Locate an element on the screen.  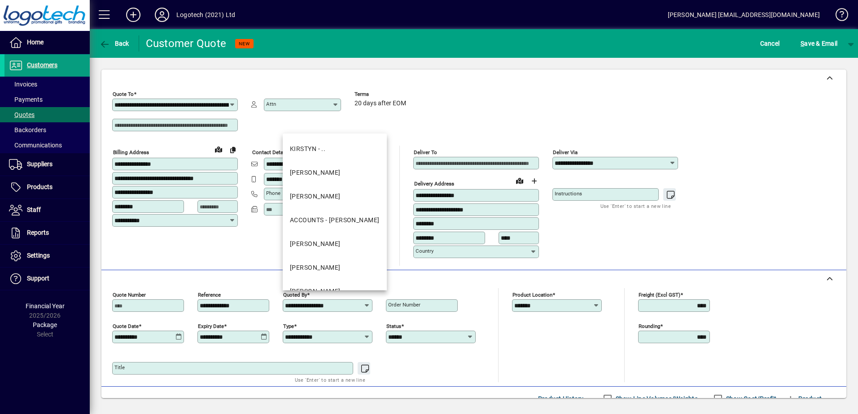
a: Knowledge Base is located at coordinates (837, 16).